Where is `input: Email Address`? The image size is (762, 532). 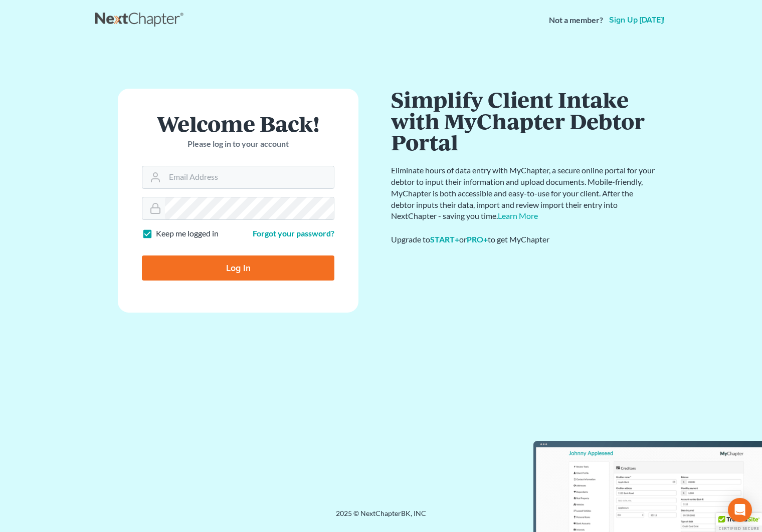 input: Email Address is located at coordinates (249, 178).